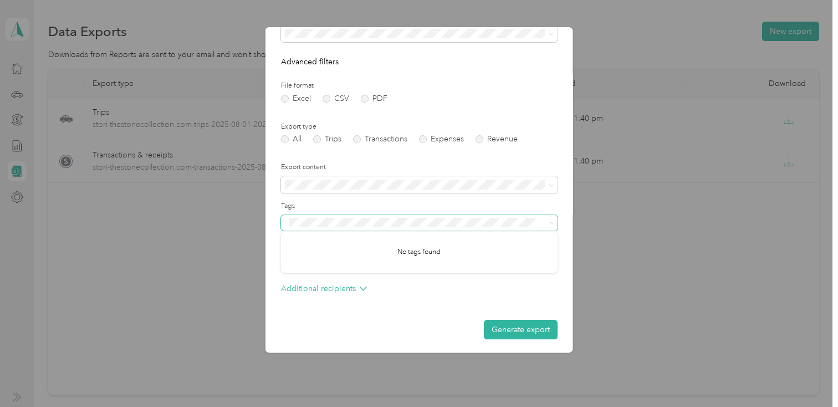  I want to click on label: Expenses, so click(441, 139).